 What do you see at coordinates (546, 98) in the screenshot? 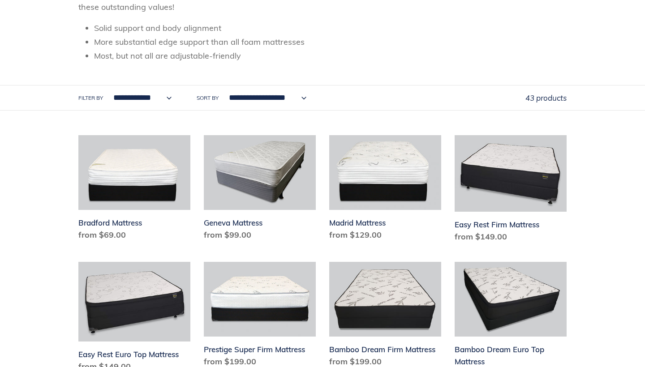
I see `span: 43 products` at bounding box center [546, 98].